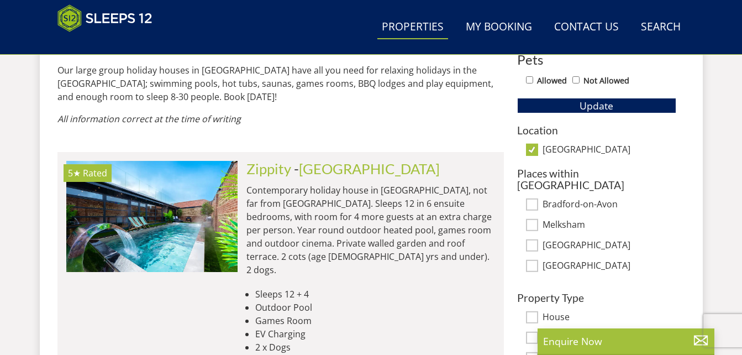 The width and height of the screenshot is (742, 355). What do you see at coordinates (268, 168) in the screenshot?
I see `a: Zippity` at bounding box center [268, 168].